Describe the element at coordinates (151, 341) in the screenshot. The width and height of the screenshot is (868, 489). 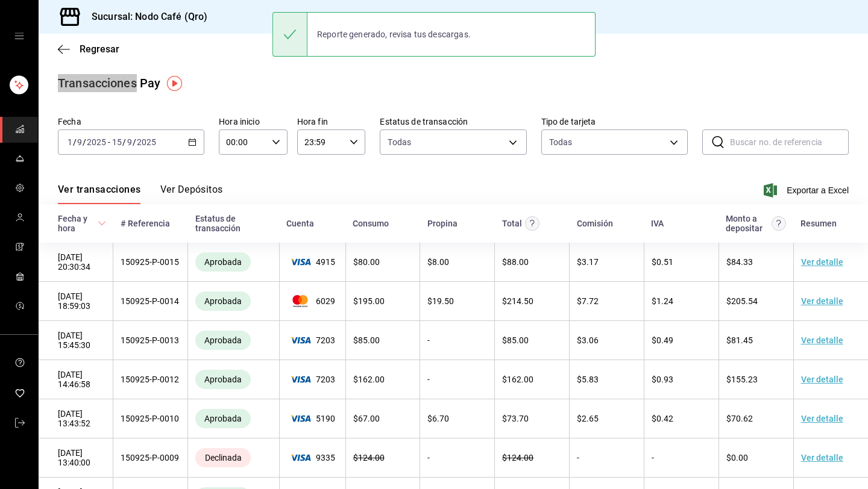
I see `td: 150925-P-0013` at that location.